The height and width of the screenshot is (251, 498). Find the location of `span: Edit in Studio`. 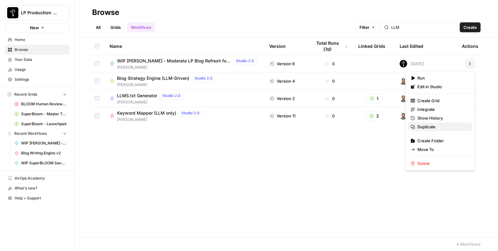

span: Edit in Studio is located at coordinates (442, 87).